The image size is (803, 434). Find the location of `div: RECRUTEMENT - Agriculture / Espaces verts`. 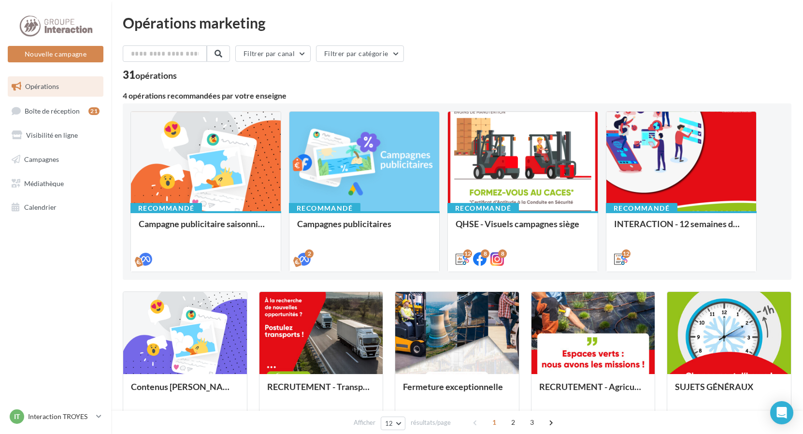

div: RECRUTEMENT - Agriculture / Espaces verts is located at coordinates (593, 391).